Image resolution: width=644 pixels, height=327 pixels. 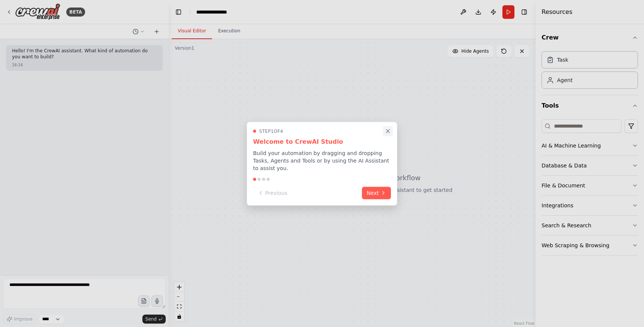 What do you see at coordinates (376, 193) in the screenshot?
I see `button: Next` at bounding box center [376, 193].